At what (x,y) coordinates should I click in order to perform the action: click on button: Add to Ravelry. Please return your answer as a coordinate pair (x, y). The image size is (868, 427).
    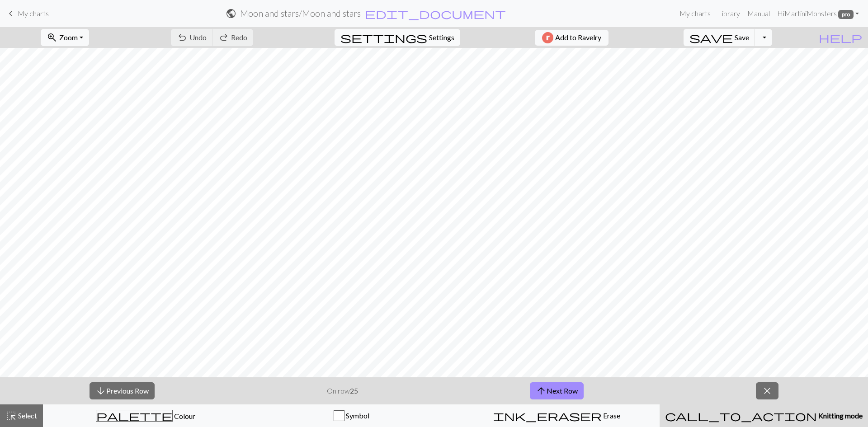
    Looking at the image, I should click on (571, 38).